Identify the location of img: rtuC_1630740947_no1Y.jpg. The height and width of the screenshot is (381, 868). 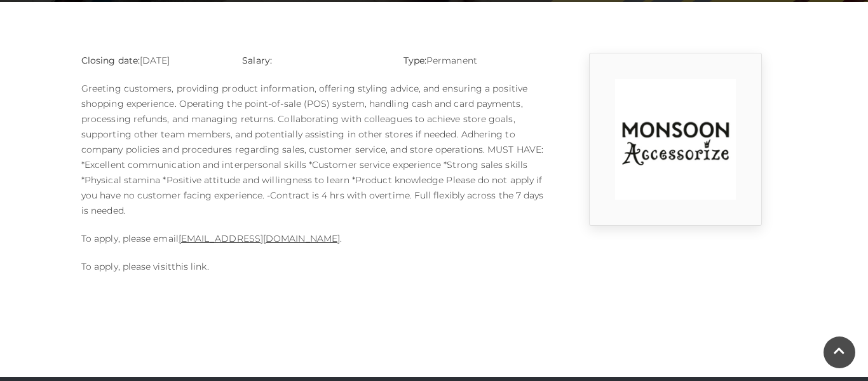
(676, 139).